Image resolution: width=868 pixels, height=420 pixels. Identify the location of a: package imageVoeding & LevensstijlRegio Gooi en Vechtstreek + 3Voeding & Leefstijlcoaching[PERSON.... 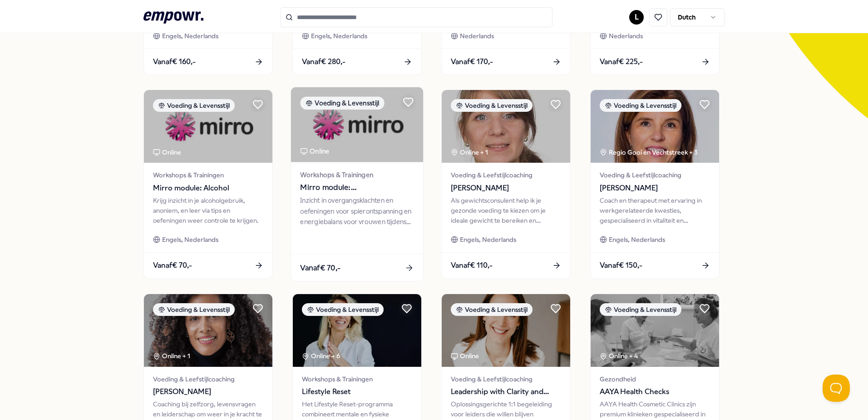
(655, 185).